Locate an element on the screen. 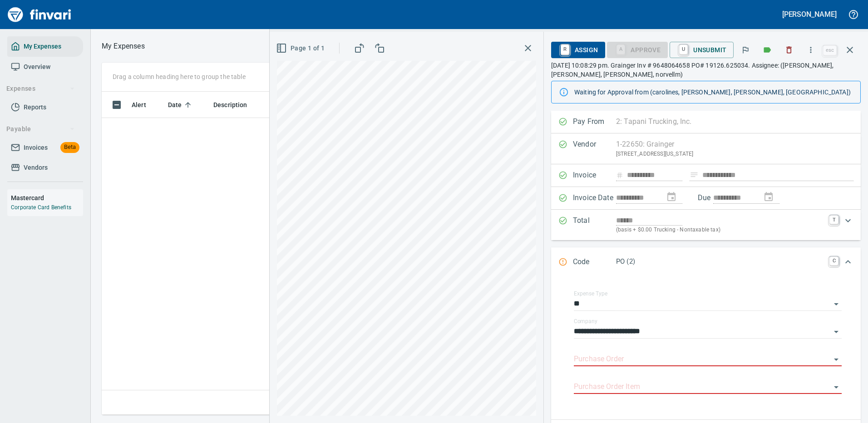 This screenshot has height=423, width=868. span: Overview is located at coordinates (37, 67).